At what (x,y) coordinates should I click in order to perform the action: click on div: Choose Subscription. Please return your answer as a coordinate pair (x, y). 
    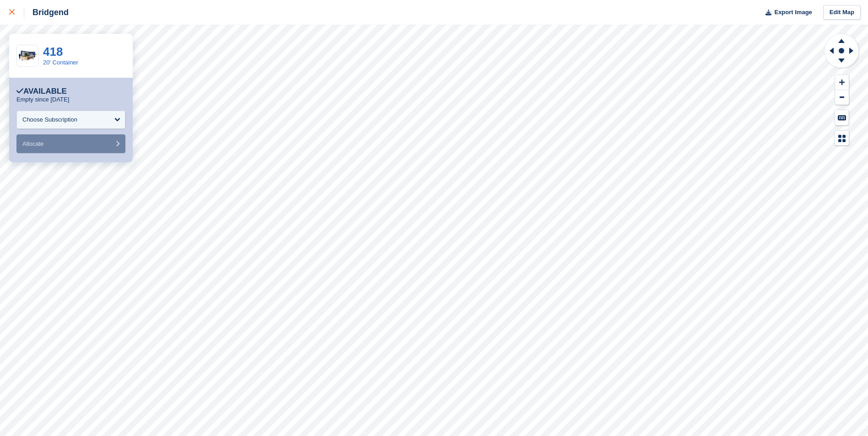
    Looking at the image, I should click on (50, 120).